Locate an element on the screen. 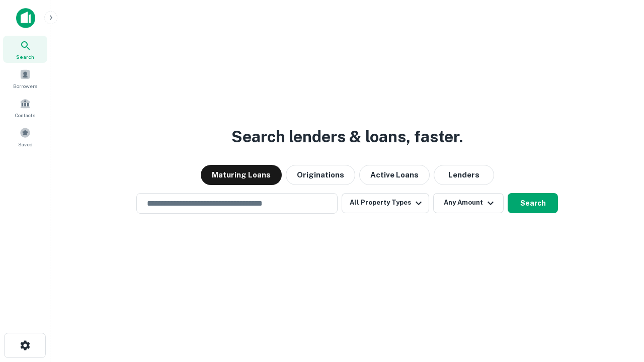 The width and height of the screenshot is (644, 362). button: Originations is located at coordinates (321, 175).